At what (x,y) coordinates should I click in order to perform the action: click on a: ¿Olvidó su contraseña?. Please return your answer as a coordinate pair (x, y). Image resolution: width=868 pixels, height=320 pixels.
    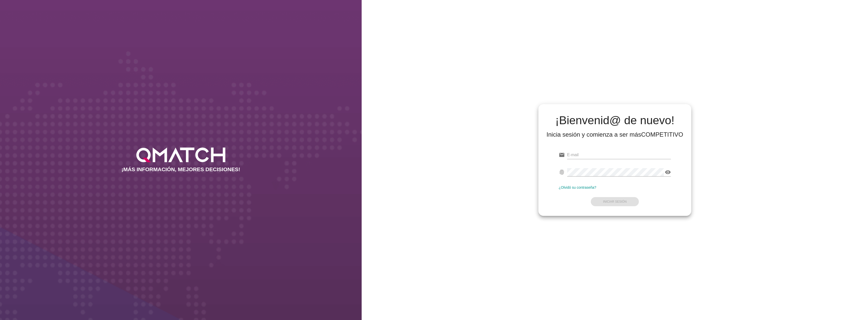
    Looking at the image, I should click on (577, 188).